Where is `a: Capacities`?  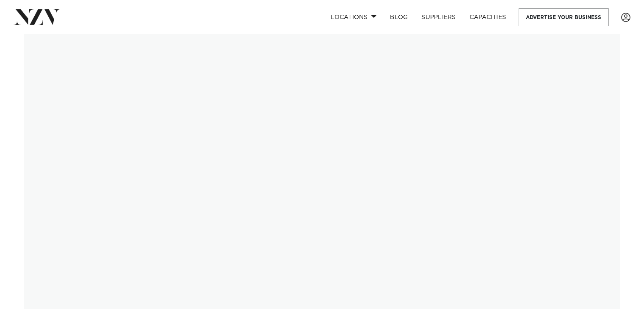
a: Capacities is located at coordinates (487, 17).